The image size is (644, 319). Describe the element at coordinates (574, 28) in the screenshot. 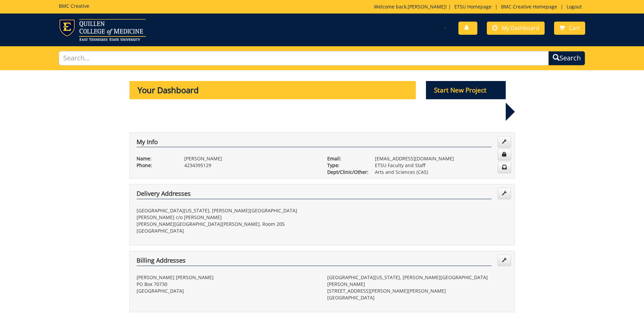

I see `span: Cart` at that location.